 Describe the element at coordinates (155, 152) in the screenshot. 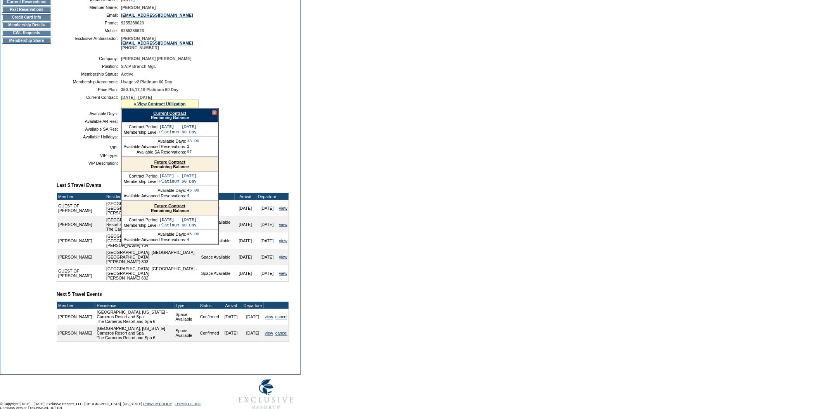

I see `td: Available SA Reservations:` at that location.